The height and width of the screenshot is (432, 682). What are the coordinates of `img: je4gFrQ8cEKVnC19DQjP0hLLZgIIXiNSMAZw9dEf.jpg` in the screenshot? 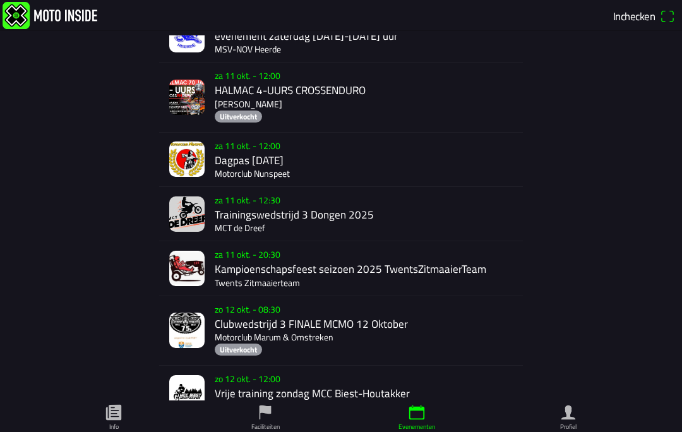 It's located at (187, 159).